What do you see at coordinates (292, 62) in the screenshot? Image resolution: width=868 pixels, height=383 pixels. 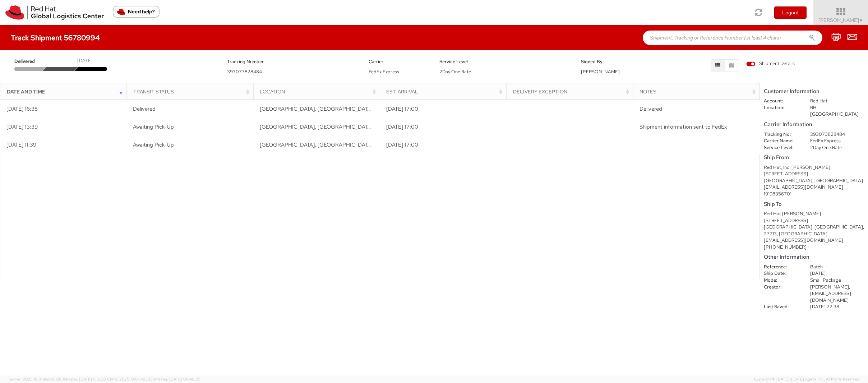 I see `h5: Tracking Number` at bounding box center [292, 62].